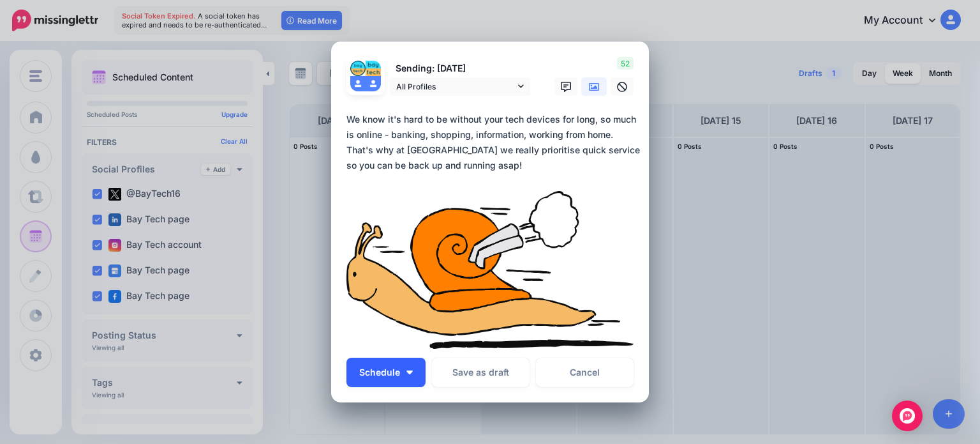  I want to click on img: 301645517_483429707124915_896100712906713217_n-bsa133610.png, so click(358, 68).